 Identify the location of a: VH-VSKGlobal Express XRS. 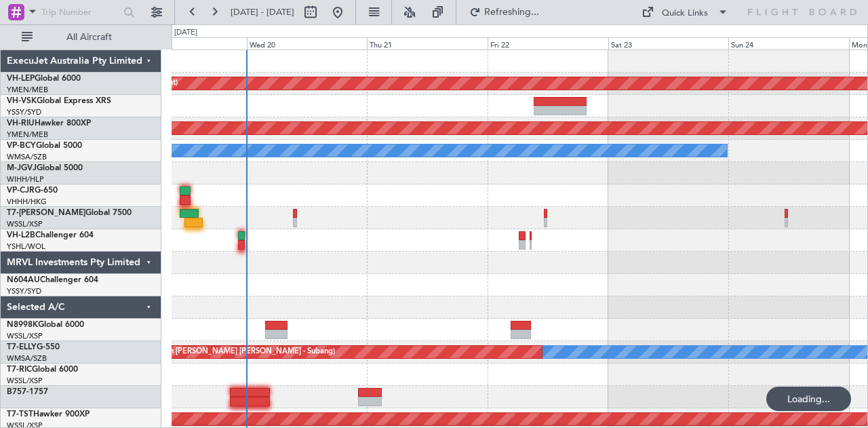
(59, 101).